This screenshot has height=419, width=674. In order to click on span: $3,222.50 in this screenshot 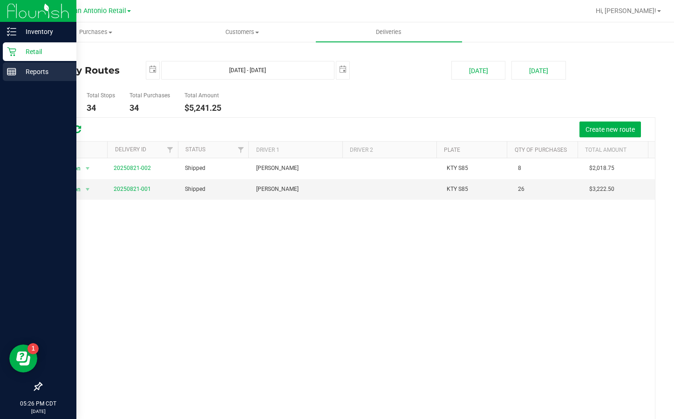, I will do `click(602, 189)`.